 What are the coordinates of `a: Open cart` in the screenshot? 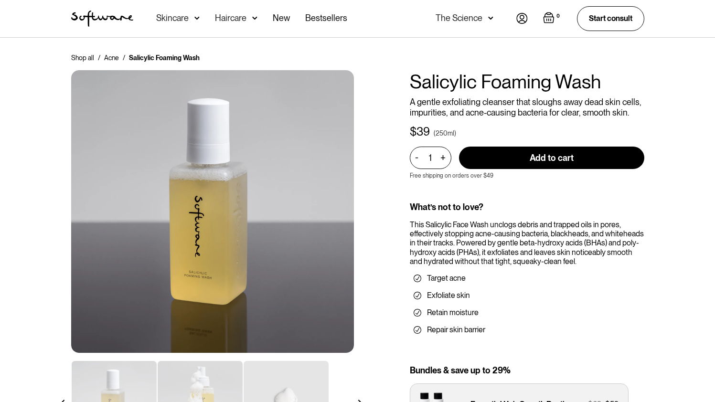 It's located at (552, 19).